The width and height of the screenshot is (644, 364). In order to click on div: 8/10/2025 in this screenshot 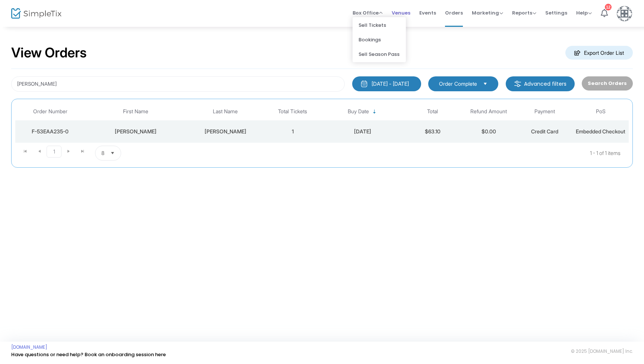, I will do `click(362, 132)`.